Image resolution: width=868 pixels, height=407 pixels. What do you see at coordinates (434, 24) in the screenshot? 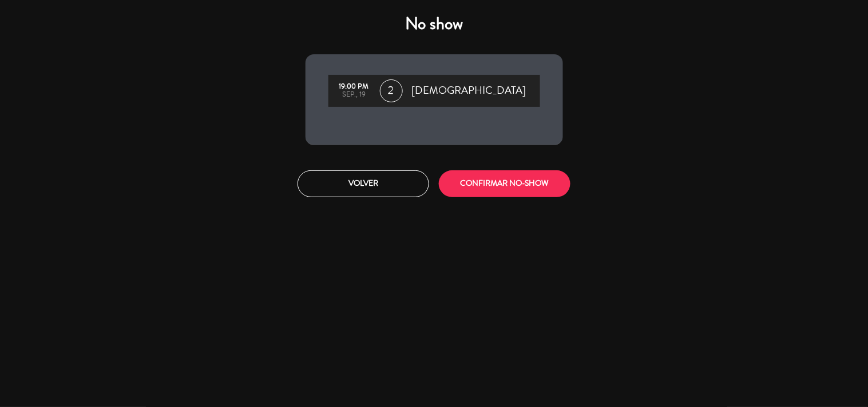
I see `h4: No show` at bounding box center [434, 24].